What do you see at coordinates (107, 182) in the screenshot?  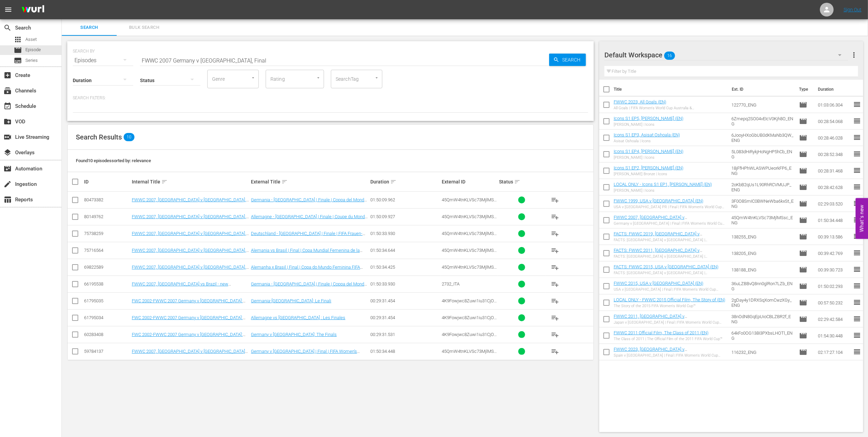 I see `div: ID` at bounding box center [107, 182].